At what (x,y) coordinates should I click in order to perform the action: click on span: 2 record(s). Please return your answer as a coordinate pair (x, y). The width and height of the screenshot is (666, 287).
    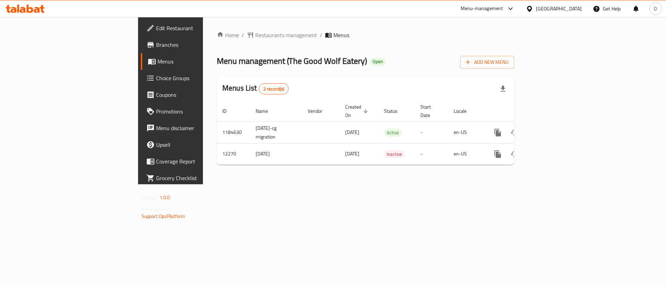
    Looking at the image, I should click on (274, 89).